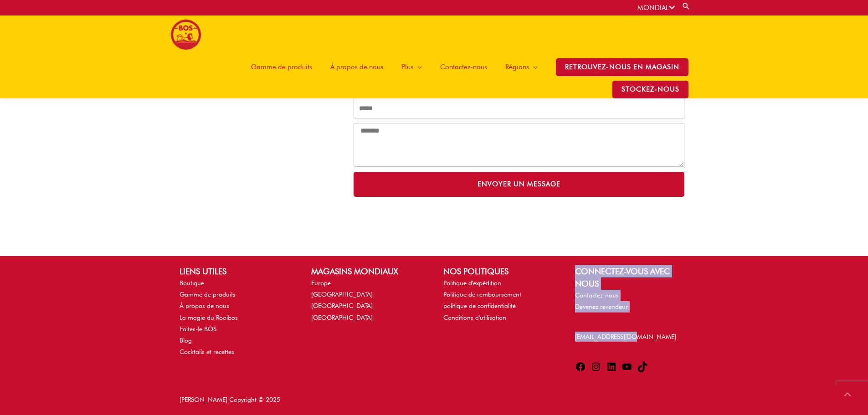 This screenshot has height=415, width=868. I want to click on a: La magie du Rooibos, so click(208, 318).